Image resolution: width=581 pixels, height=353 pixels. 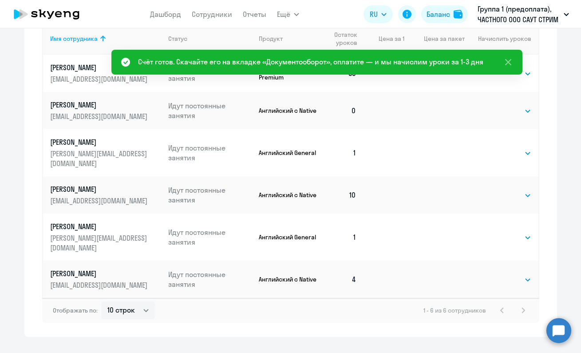 What do you see at coordinates (454, 310) in the screenshot?
I see `span: 1 - 6 из 6 сотрудников` at bounding box center [454, 310].